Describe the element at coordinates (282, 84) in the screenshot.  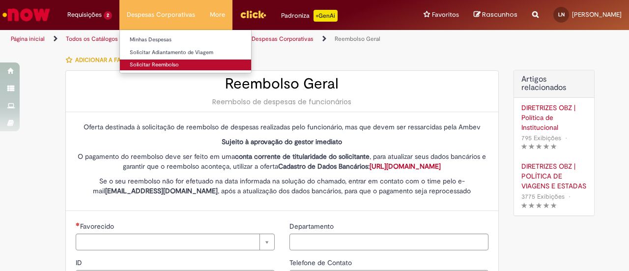
I see `h2: Reembolso Geral` at that location.